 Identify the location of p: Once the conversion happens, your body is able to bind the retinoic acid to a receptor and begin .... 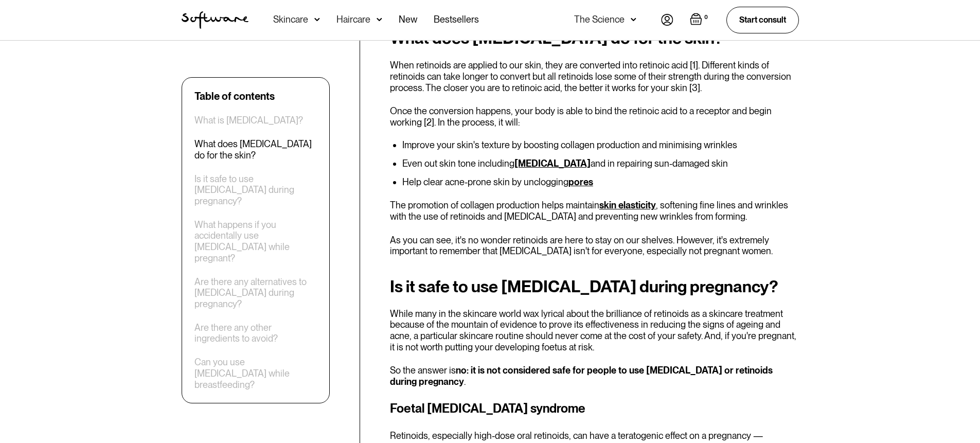
(594, 117).